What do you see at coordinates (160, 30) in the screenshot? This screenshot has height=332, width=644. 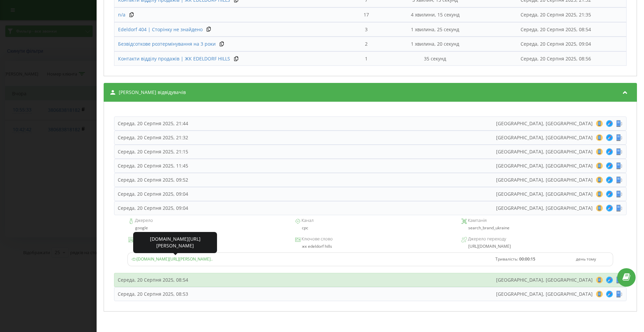 I see `a: Edeldorf 404 | Сторінку не знайдено` at bounding box center [160, 30].